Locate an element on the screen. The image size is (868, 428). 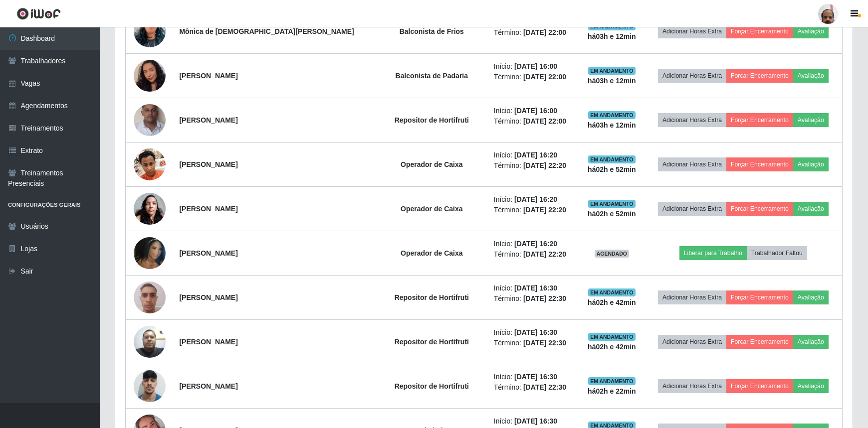
img: CoreUI Logo is located at coordinates (38, 13).